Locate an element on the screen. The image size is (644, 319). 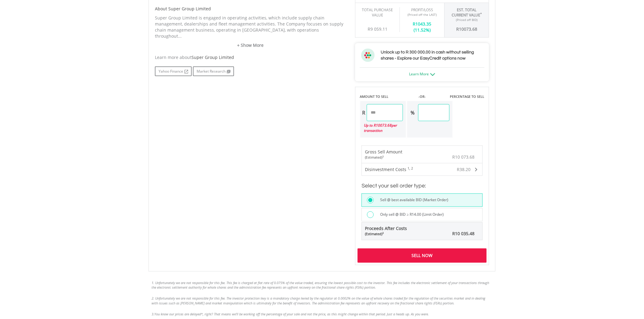
span: You know our prices are delayed*, right? That means we’ll be working off the percentage of your s... is located at coordinates (291, 314).